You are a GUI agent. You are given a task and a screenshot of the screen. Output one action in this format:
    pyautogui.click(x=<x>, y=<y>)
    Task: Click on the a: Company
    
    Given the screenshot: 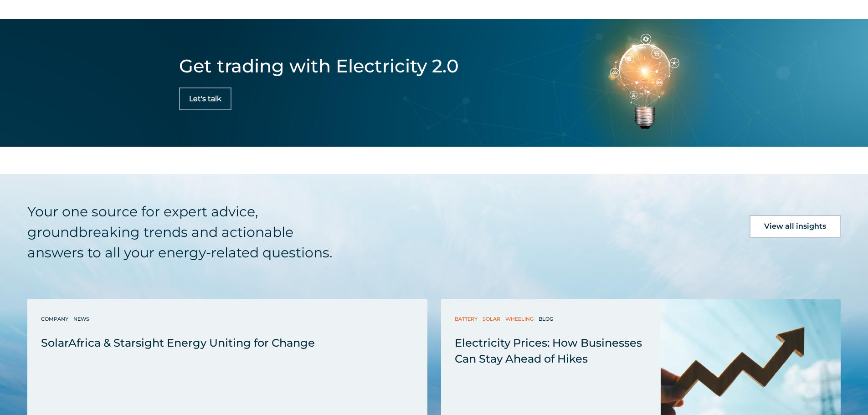 What is the action you would take?
    pyautogui.click(x=56, y=319)
    